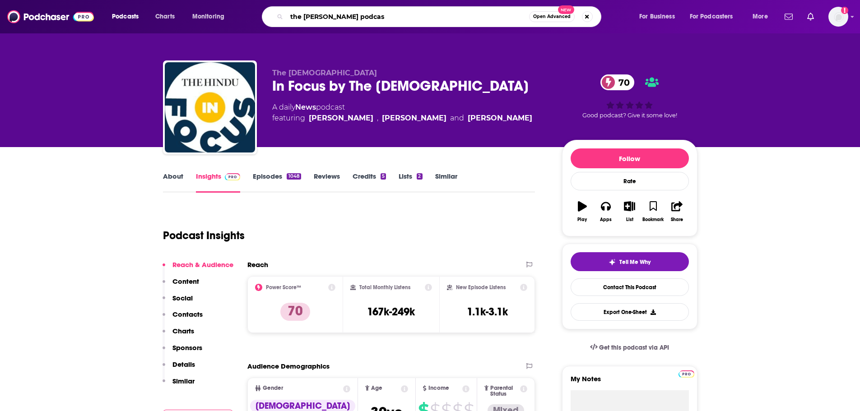 The image size is (860, 411). Describe the element at coordinates (630, 115) in the screenshot. I see `span: Good podcast? Give it some love!` at that location.